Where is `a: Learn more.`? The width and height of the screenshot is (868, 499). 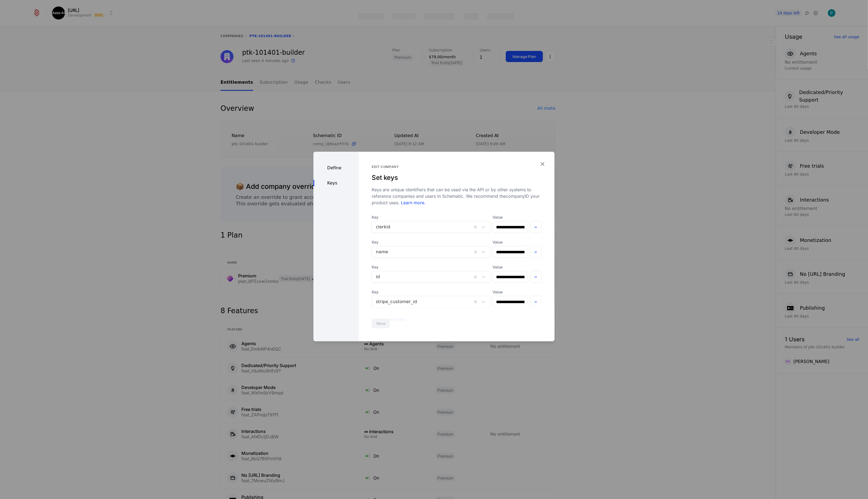 a: Learn more. is located at coordinates (413, 202).